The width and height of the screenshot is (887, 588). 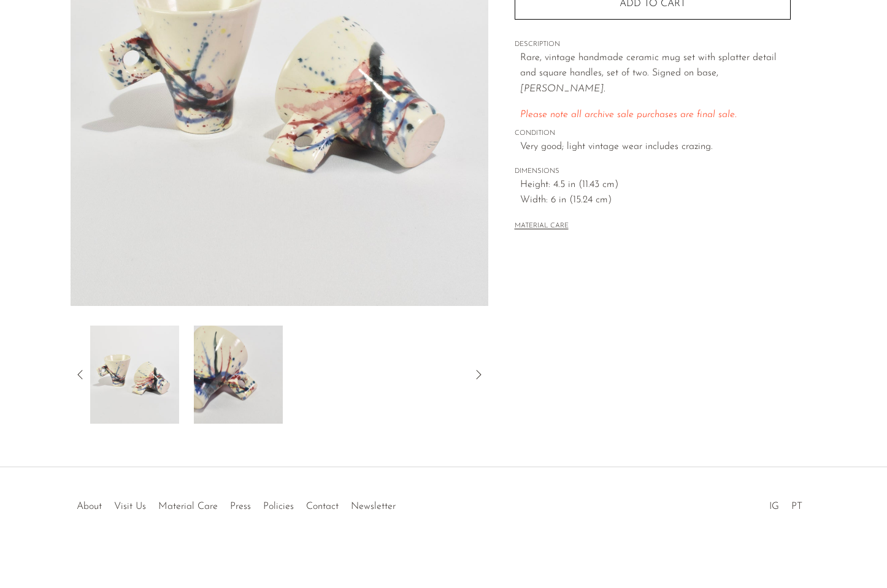 What do you see at coordinates (774, 507) in the screenshot?
I see `a: IG` at bounding box center [774, 507].